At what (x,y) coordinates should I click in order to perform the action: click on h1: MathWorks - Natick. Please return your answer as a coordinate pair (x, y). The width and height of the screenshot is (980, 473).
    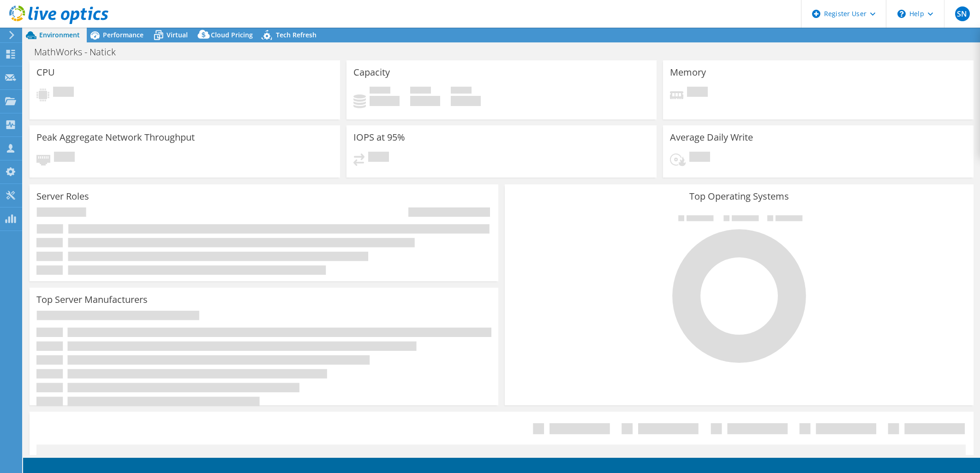
    Looking at the image, I should click on (80, 52).